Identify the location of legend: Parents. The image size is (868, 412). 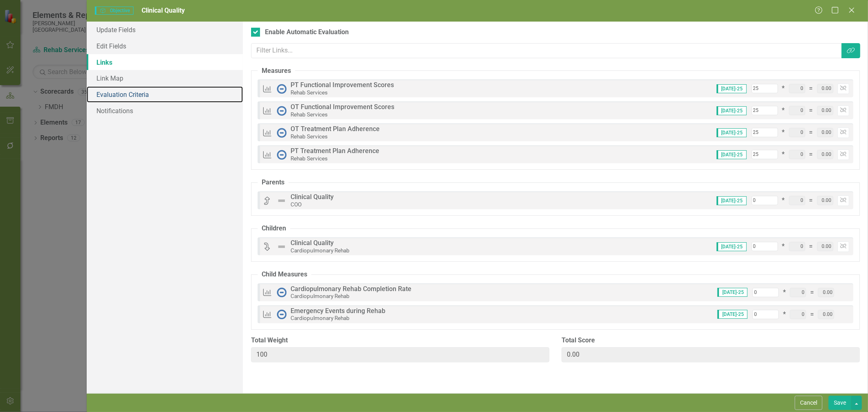
(273, 182).